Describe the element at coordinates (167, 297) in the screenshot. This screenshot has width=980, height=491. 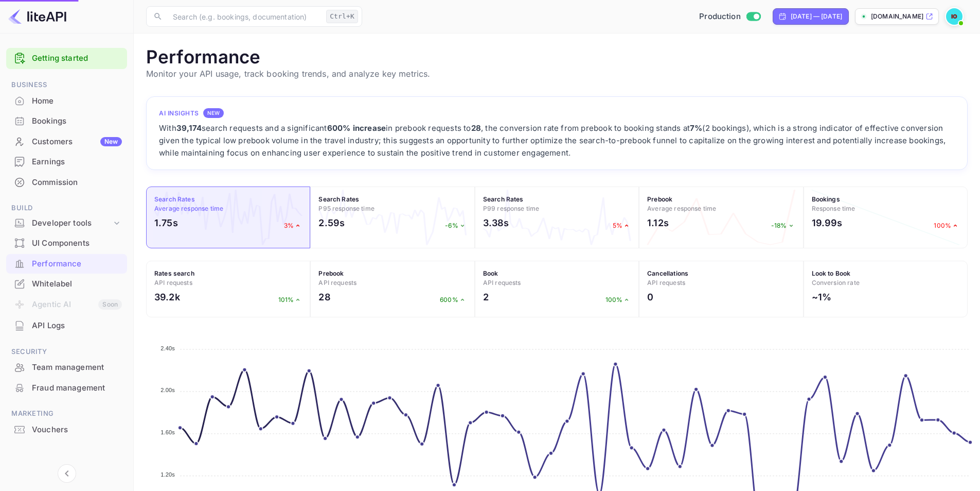
I see `h2: 39.2k` at that location.